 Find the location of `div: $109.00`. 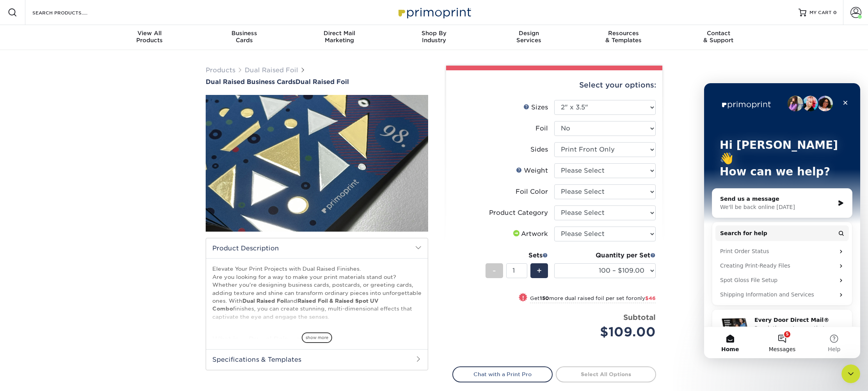

div: $109.00 is located at coordinates (608, 332).